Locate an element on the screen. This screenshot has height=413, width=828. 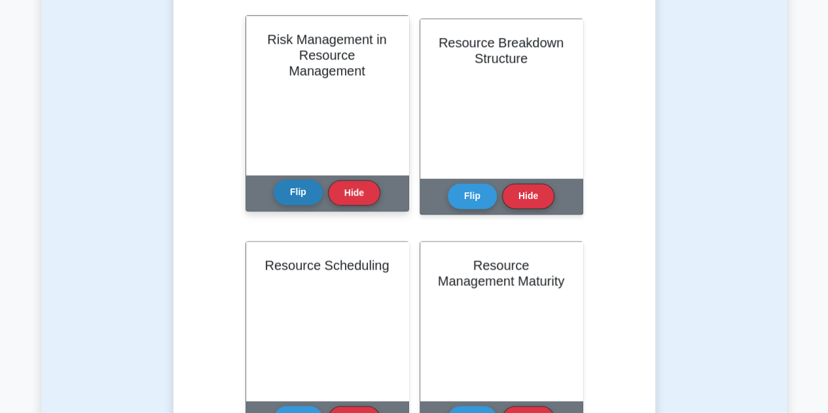
h2: Resource Breakdown Structure is located at coordinates (501, 50).